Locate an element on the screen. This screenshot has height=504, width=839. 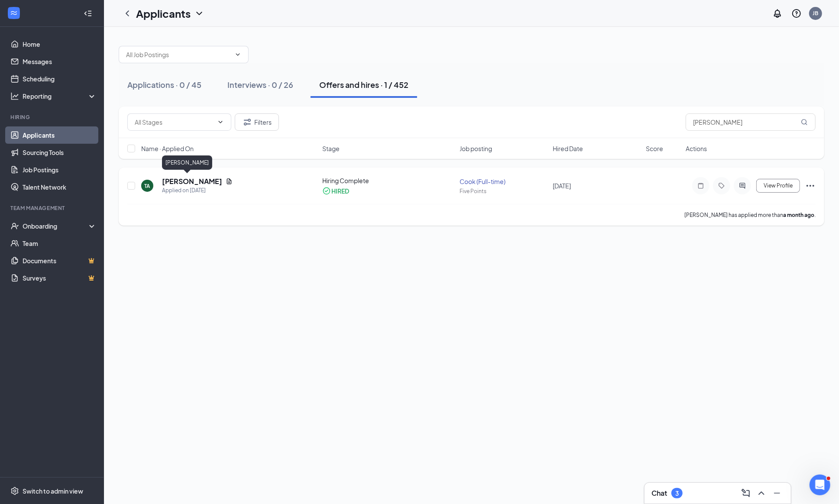
div: JB is located at coordinates (816, 13).